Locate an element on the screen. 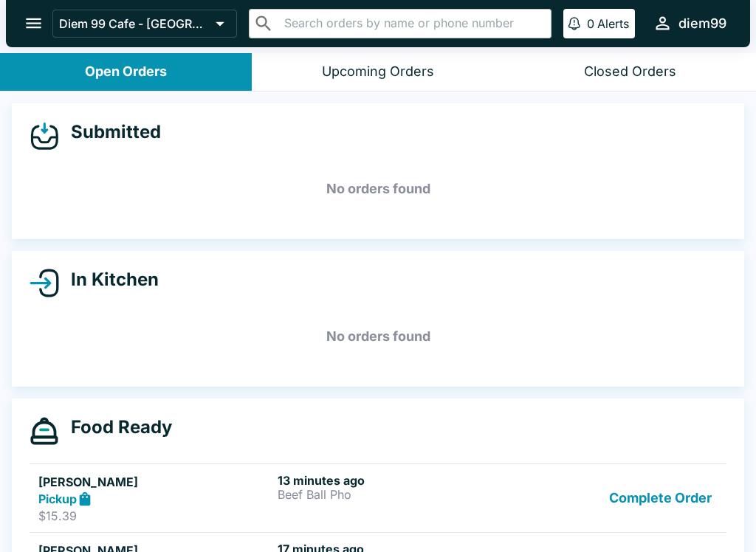 This screenshot has width=756, height=552. button: diem99 is located at coordinates (689, 23).